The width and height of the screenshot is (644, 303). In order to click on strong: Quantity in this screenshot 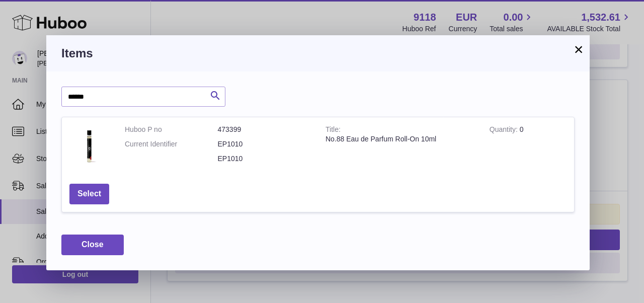, I will do `click(505, 131)`.